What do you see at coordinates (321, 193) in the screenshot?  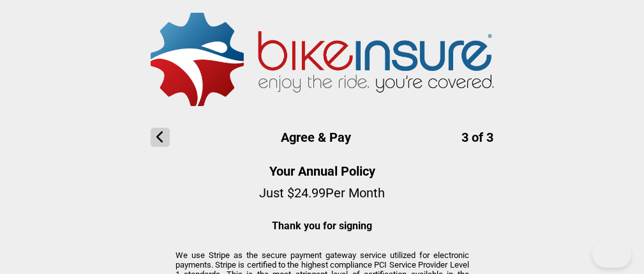 I see `p: Just $ 24.99 Per Month` at bounding box center [321, 193].